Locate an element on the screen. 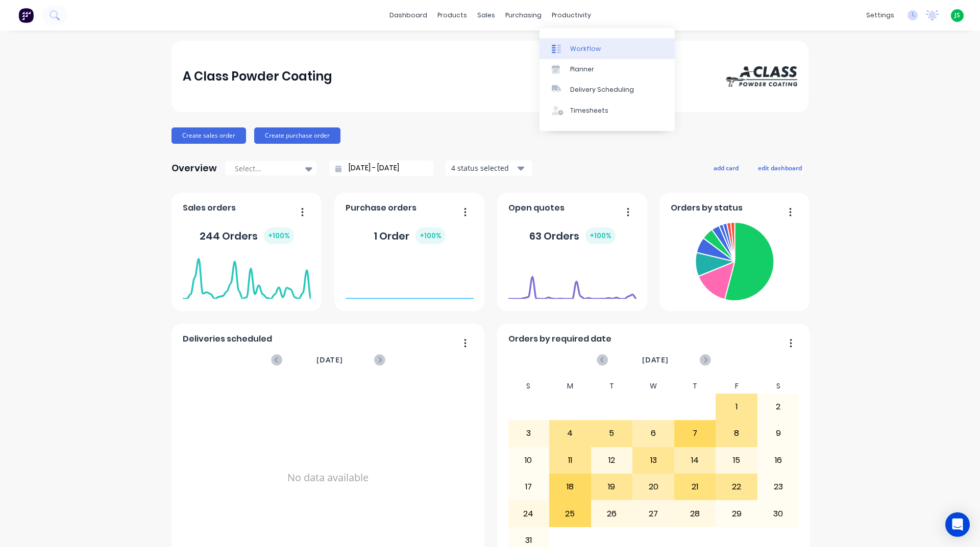 This screenshot has height=547, width=980. div: 26 is located at coordinates (612, 514).